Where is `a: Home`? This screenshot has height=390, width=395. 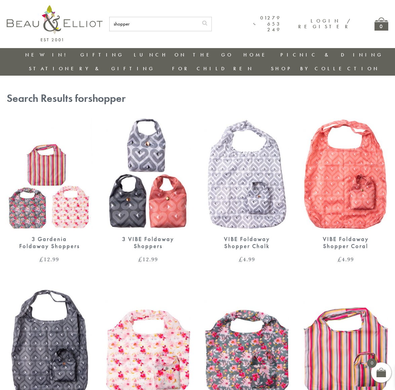 a: Home is located at coordinates (257, 55).